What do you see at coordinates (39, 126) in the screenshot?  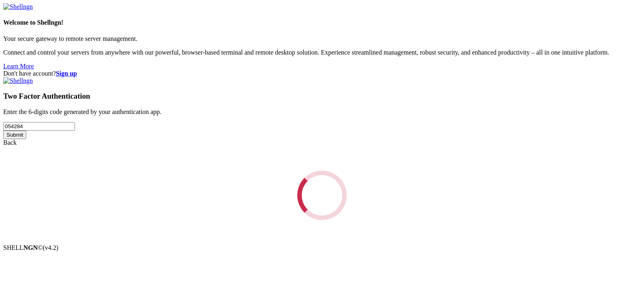 I see `input: Two factor code` at bounding box center [39, 126].